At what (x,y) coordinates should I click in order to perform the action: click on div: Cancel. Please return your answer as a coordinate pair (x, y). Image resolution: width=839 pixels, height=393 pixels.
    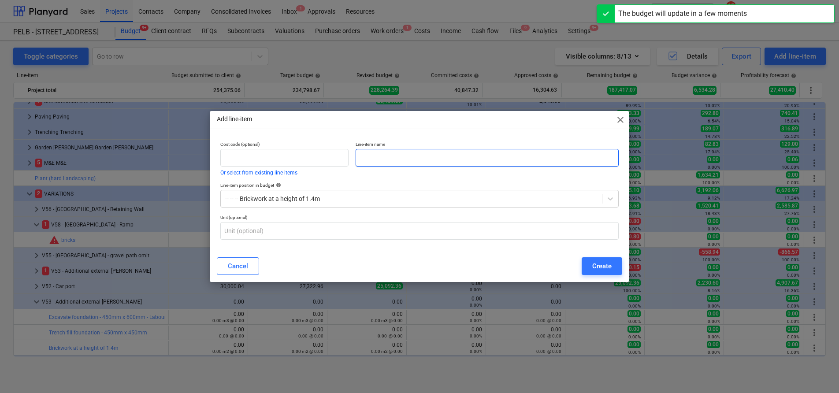
    Looking at the image, I should click on (238, 266).